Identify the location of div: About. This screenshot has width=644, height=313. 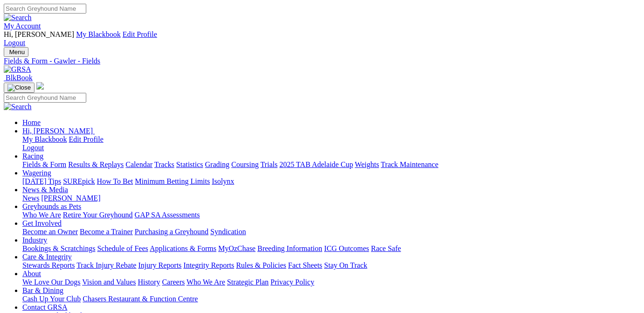
(331, 282).